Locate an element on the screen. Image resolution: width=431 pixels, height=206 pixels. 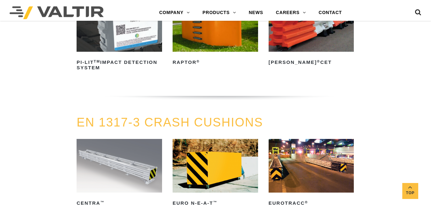
h2: PI-LIT Impact Detection System is located at coordinates (119, 65).